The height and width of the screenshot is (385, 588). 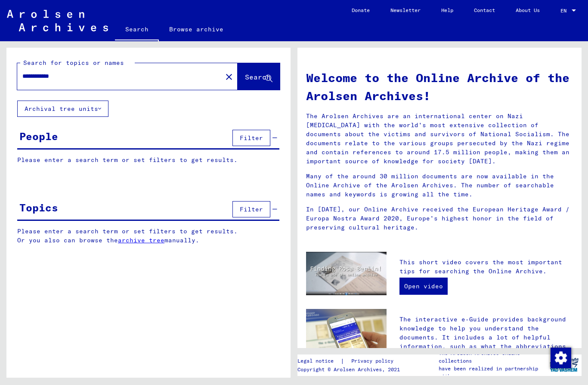 What do you see at coordinates (229, 77) in the screenshot?
I see `button: Clear` at bounding box center [229, 77].